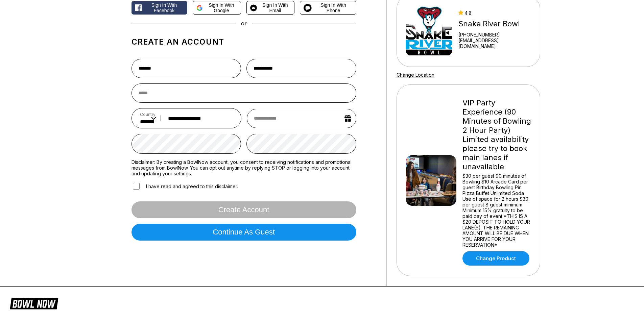 The height and width of the screenshot is (322, 644). What do you see at coordinates (136, 186) in the screenshot?
I see `input: I have read and agreed to this disclaimer.` at bounding box center [136, 186].